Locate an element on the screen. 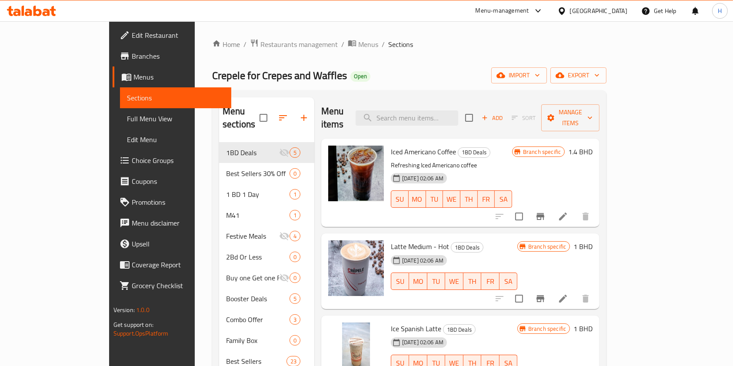 This screenshot has width=733, height=366. h2: Menu items is located at coordinates (333, 118).